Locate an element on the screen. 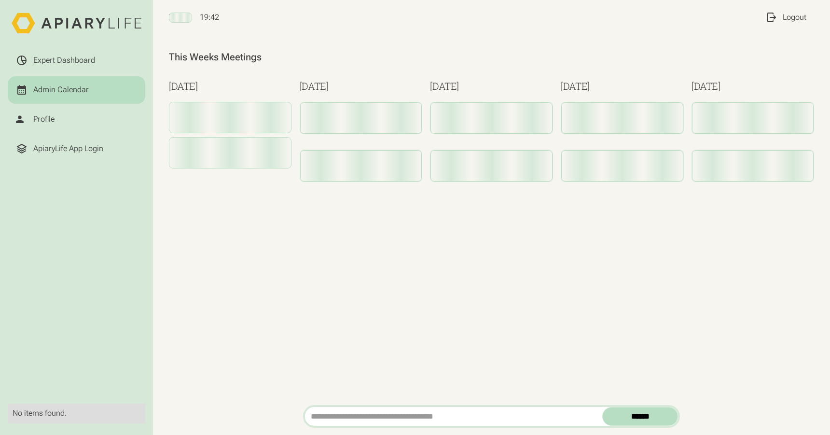 The height and width of the screenshot is (435, 830). div: Profile is located at coordinates (44, 119).